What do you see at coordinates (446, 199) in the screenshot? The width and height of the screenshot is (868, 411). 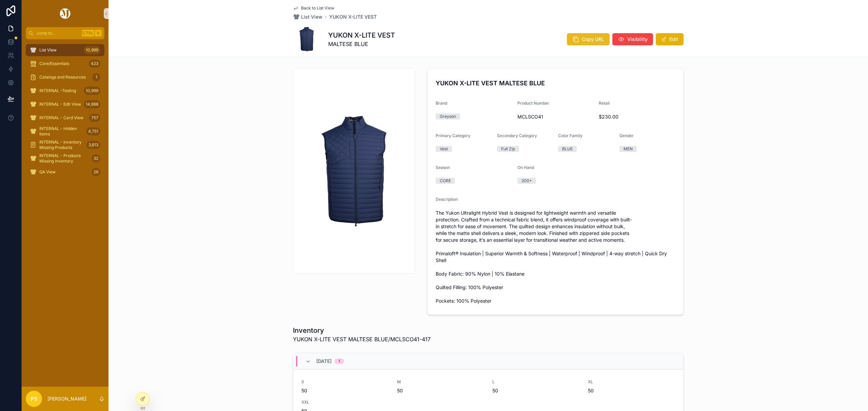 I see `span: Description` at bounding box center [446, 199].